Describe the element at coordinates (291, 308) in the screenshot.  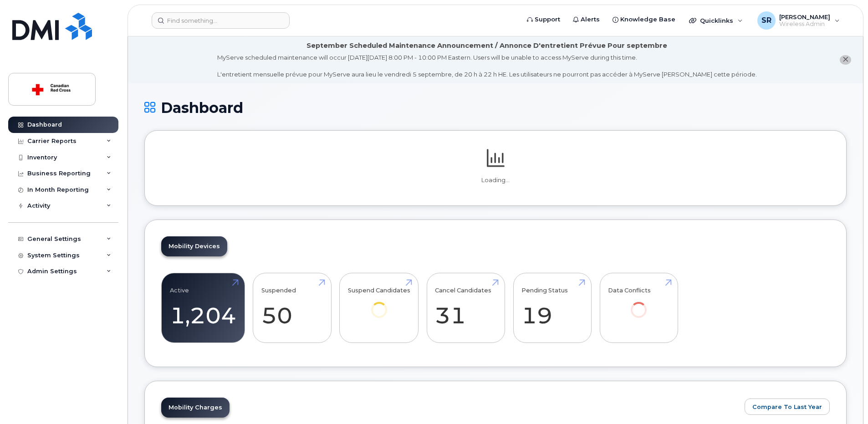
I see `a: Suspended 50` at that location.